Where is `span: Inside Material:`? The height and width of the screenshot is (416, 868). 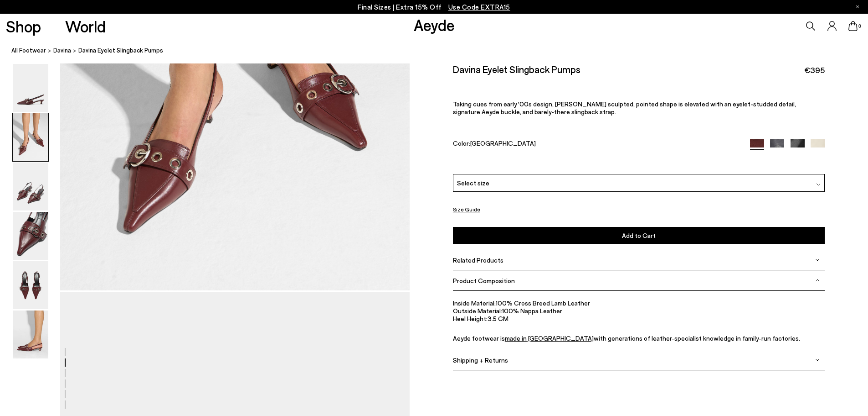 span: Inside Material: is located at coordinates (474, 302).